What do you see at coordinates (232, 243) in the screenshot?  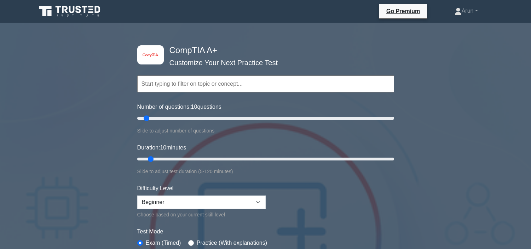 I see `label: Practice (With explanations)` at bounding box center [232, 243].